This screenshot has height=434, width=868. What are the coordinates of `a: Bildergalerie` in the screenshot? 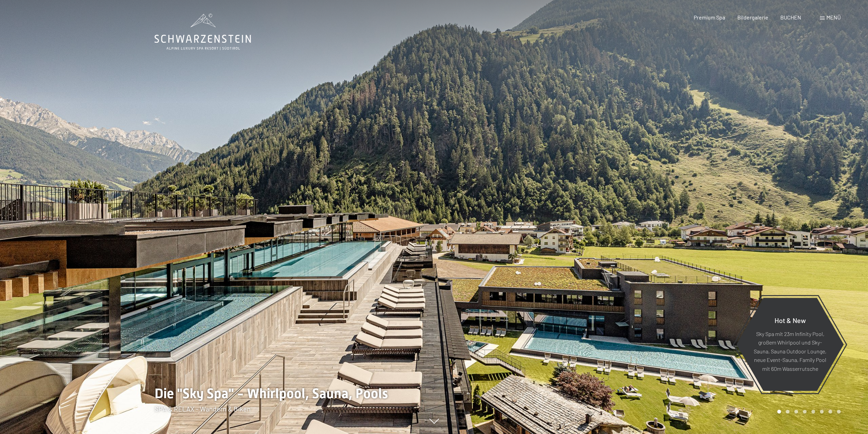 It's located at (753, 17).